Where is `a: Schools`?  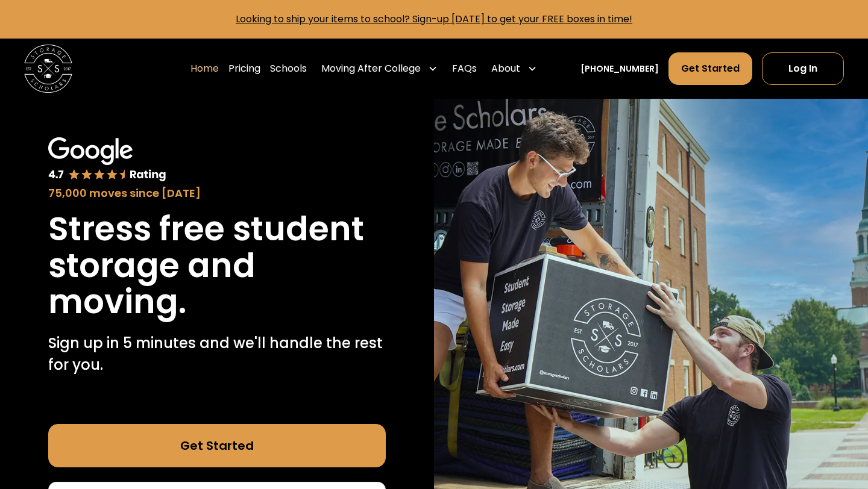
a: Schools is located at coordinates (288, 69).